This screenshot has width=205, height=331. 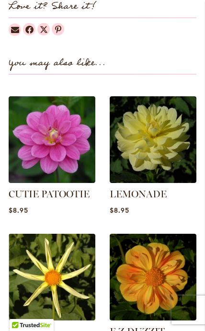 I want to click on a: HONKA, so click(x=52, y=318).